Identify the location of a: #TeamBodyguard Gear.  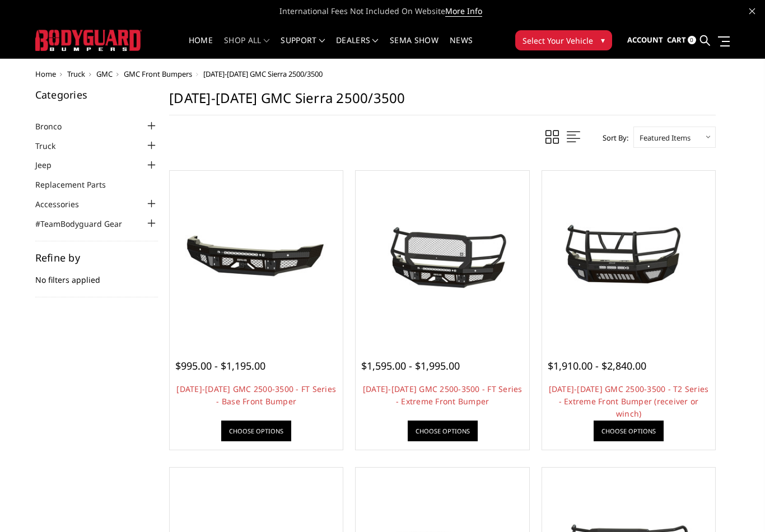
(86, 223).